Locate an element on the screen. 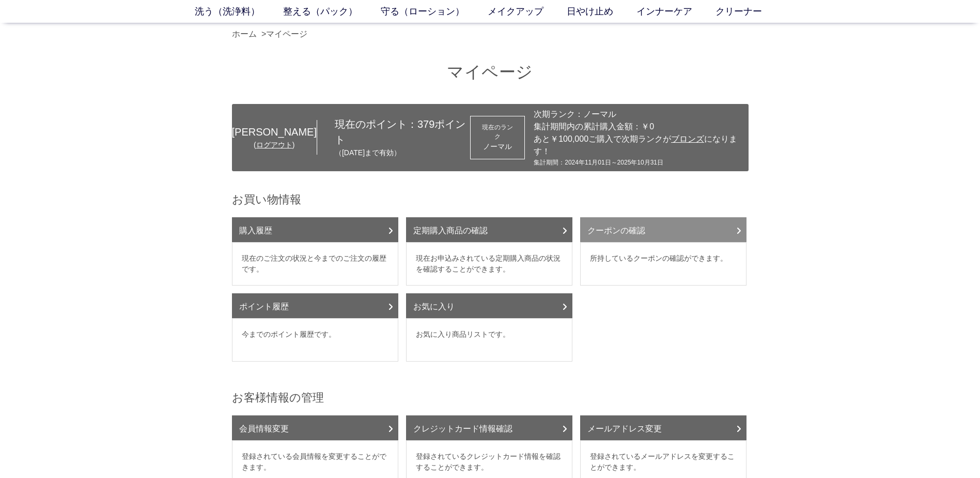 Image resolution: width=980 pixels, height=478 pixels. div: 次期ランク：ノーマル is located at coordinates (638, 114).